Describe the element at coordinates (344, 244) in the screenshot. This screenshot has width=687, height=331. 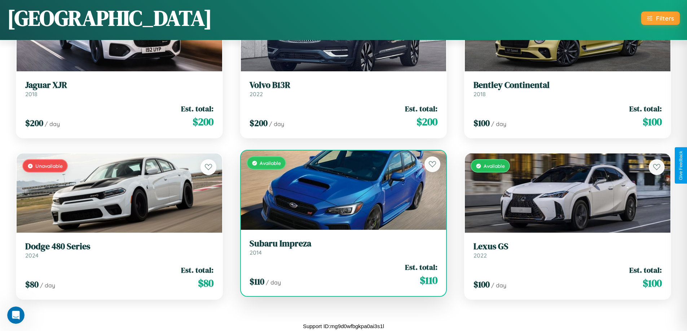
I see `h3: Subaru Impreza` at that location.